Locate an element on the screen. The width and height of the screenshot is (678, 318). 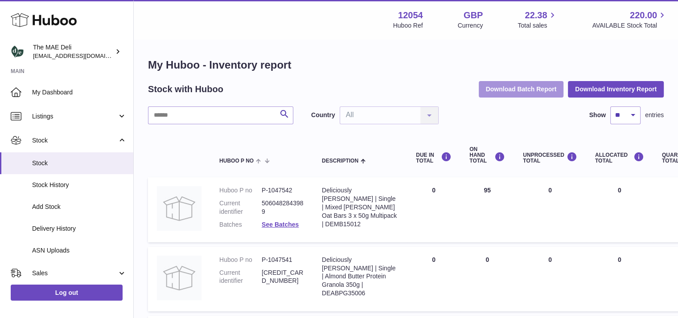
span: Stock History is located at coordinates (79, 185).